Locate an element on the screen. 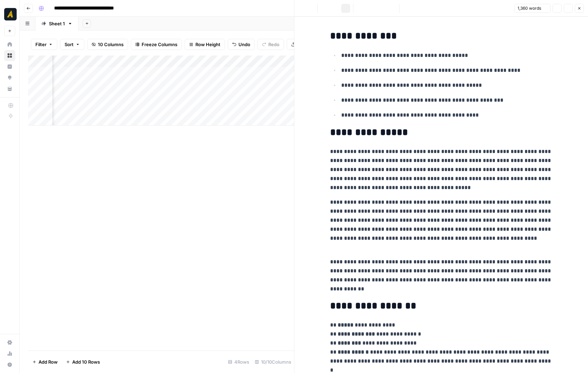 This screenshot has height=373, width=588. span: 1,360 words is located at coordinates (530, 8).